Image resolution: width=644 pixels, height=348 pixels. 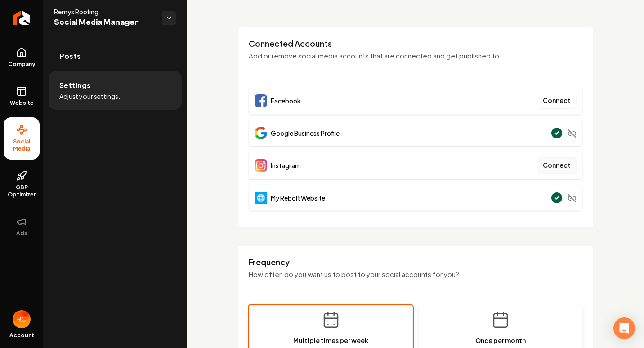 What do you see at coordinates (22, 103) in the screenshot?
I see `span: Website` at bounding box center [22, 103].